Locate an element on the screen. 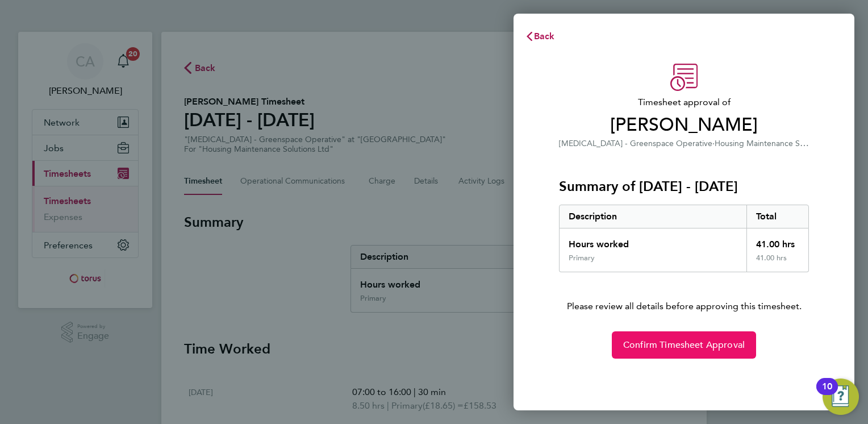 This screenshot has width=868, height=424. span: Housing Maintenance Solutions Ltd is located at coordinates (778, 143).